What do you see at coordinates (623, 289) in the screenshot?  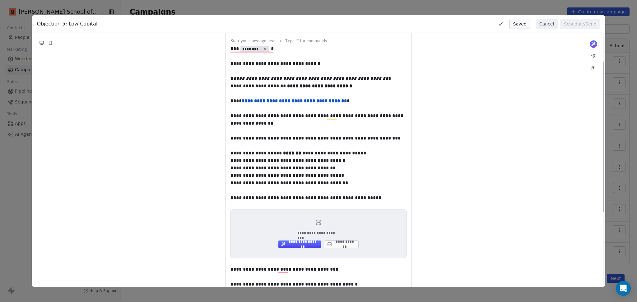 I see `div: Open Intercom Messenger` at bounding box center [623, 289].